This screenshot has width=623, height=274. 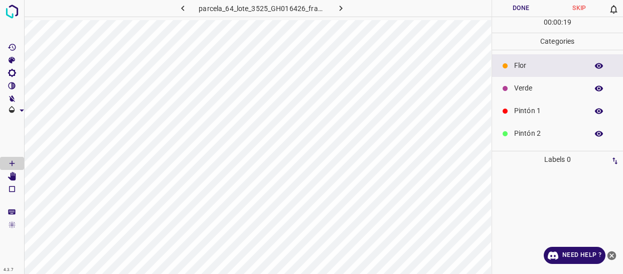 I want to click on p: 19, so click(x=568, y=22).